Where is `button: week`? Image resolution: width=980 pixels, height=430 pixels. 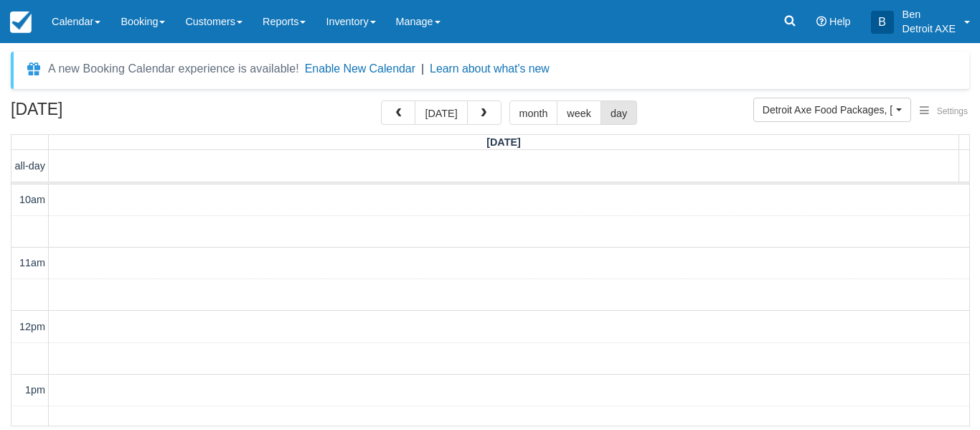 button: week is located at coordinates (579, 113).